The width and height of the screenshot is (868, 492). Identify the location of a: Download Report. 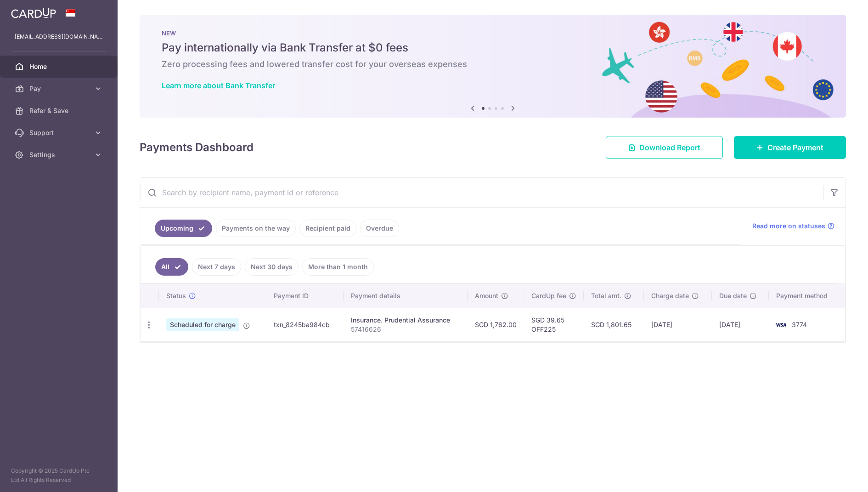
(664, 147).